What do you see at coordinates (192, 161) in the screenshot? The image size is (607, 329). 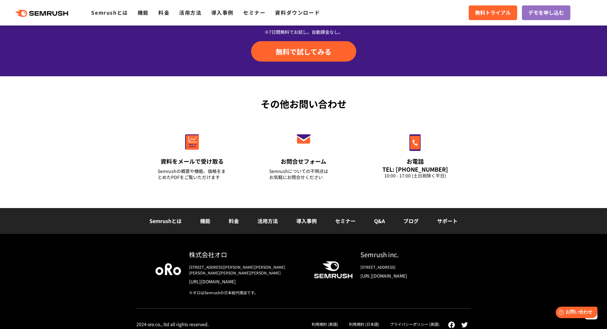 I see `div: 資料をメールで受け取る` at bounding box center [192, 161].